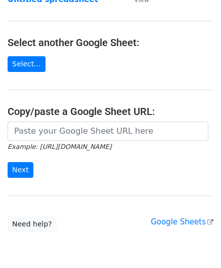  What do you see at coordinates (182, 222) in the screenshot?
I see `a: Google Sheets` at bounding box center [182, 222].